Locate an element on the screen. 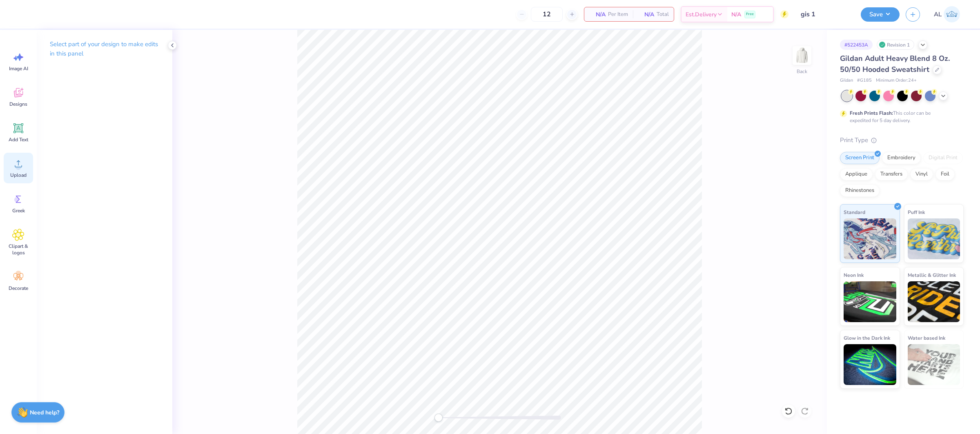  img: Standard is located at coordinates (869, 239).